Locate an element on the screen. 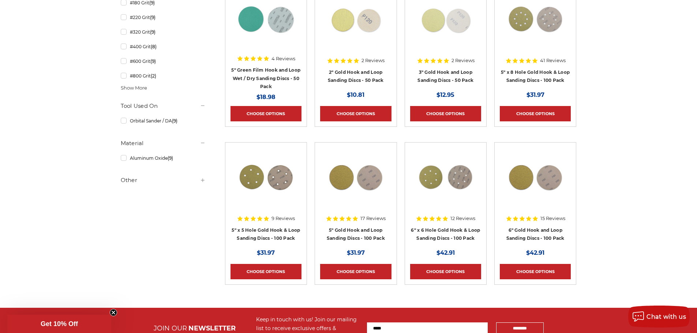 The image size is (697, 333). img: 5 inch 5 hole hook and loop sanding disc is located at coordinates (266, 177).